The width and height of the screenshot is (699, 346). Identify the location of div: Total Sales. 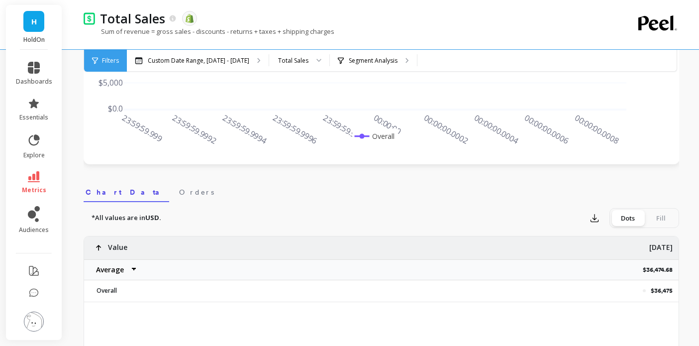
(293, 60).